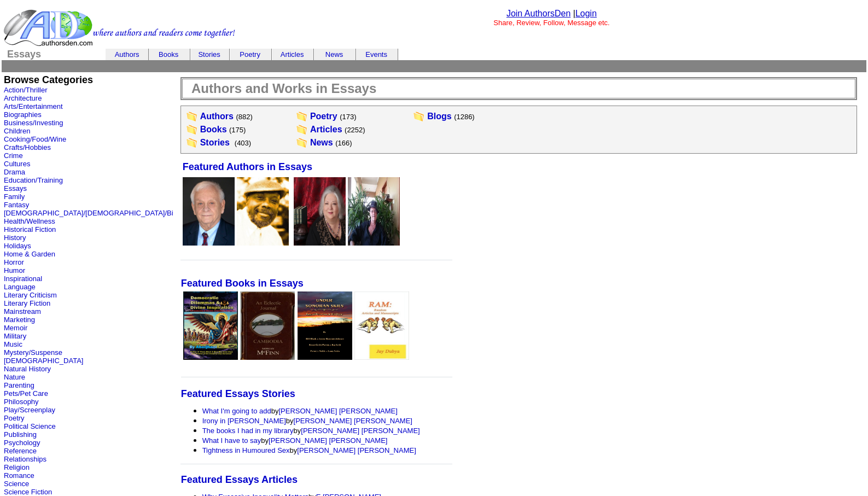  Describe the element at coordinates (19, 319) in the screenshot. I see `a: Marketing` at that location.